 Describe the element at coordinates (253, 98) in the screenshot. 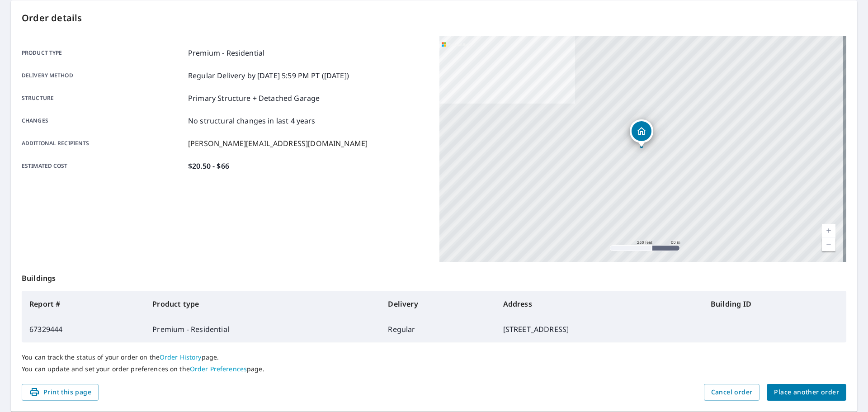

I see `p: Primary Structure + Detached Garage` at that location.